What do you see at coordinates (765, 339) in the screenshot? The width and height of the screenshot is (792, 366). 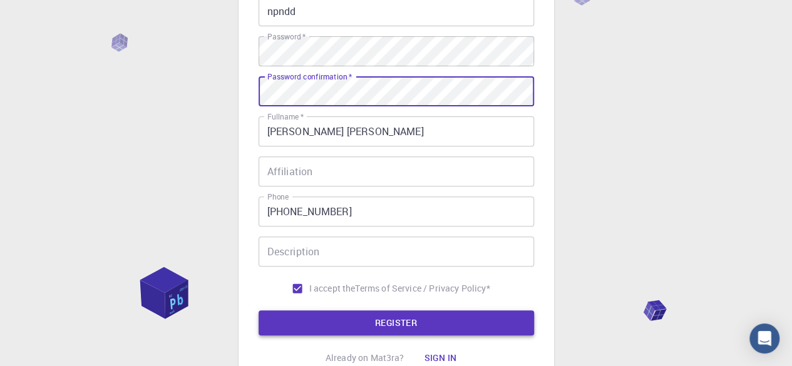 I see `div: Open Intercom Messenger` at bounding box center [765, 339].